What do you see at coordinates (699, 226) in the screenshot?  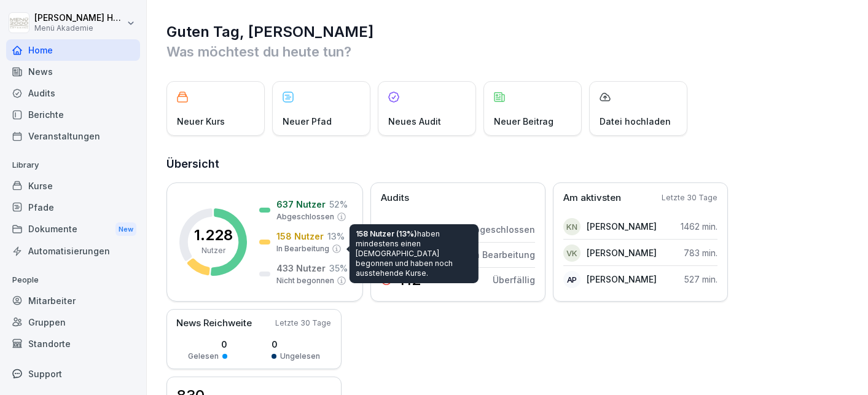 I see `p: 1462 min.` at bounding box center [699, 226].